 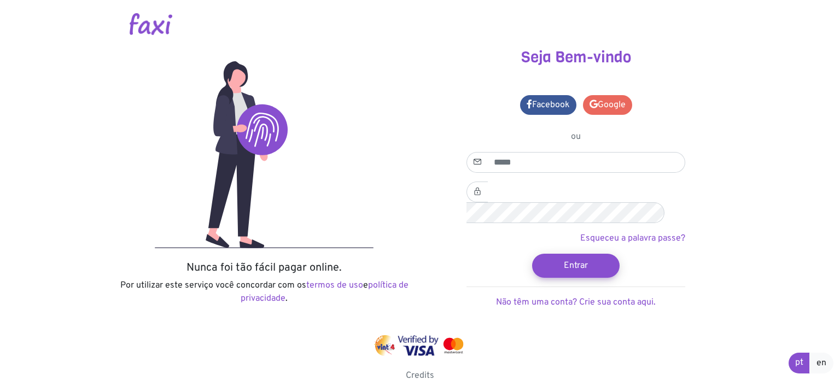 I want to click on button: Entrar, so click(x=576, y=266).